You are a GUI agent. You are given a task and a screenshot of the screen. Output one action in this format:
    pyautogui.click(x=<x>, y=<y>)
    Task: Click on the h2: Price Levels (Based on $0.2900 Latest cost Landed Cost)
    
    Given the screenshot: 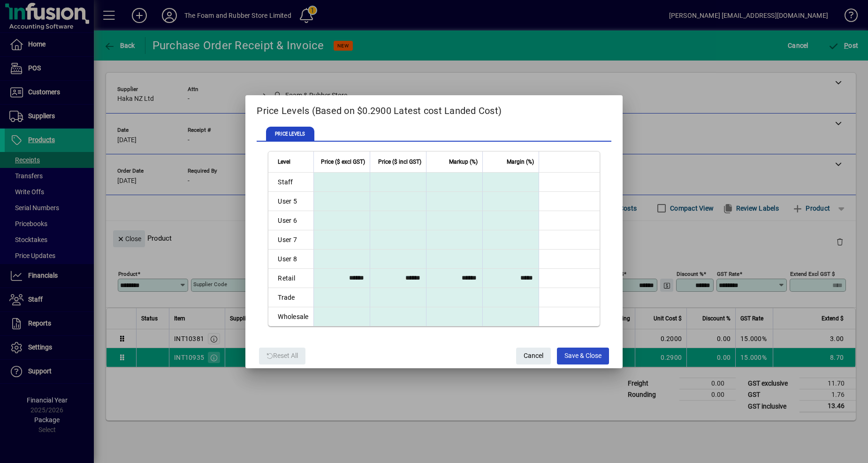 What is the action you would take?
    pyautogui.click(x=433, y=109)
    